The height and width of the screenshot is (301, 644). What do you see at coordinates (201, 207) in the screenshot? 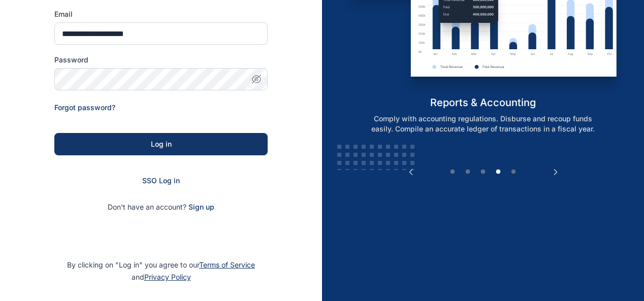
I see `span: Sign up` at bounding box center [201, 207].